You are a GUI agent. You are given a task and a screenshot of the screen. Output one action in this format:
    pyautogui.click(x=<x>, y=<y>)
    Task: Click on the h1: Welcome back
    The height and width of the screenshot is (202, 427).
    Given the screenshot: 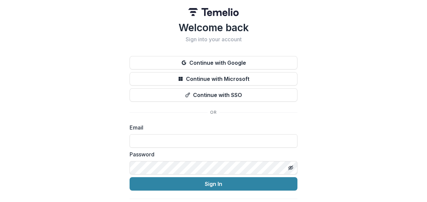 What is the action you would take?
    pyautogui.click(x=213, y=28)
    